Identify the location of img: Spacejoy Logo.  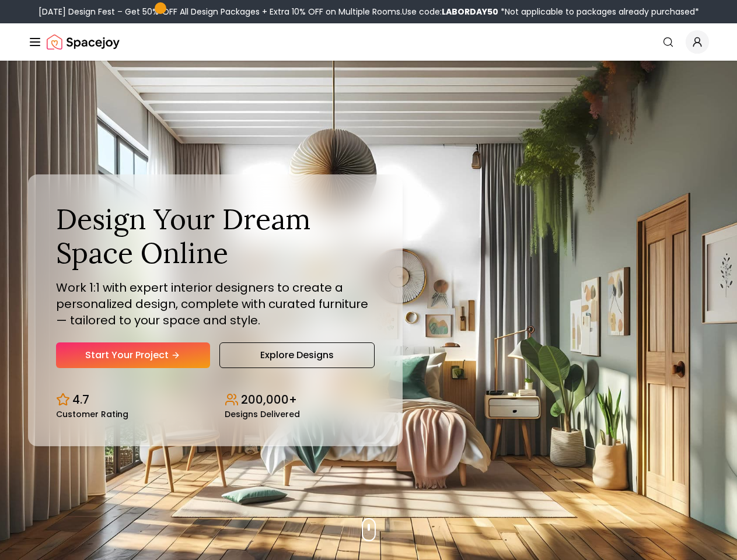
(83, 42).